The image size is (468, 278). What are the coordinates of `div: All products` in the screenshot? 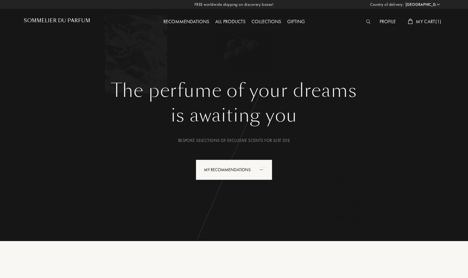 It's located at (230, 22).